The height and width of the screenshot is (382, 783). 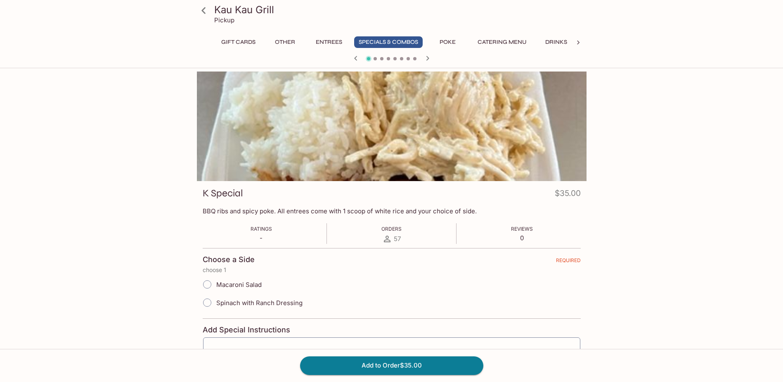 What do you see at coordinates (261, 228) in the screenshot?
I see `span: Ratings` at bounding box center [261, 228].